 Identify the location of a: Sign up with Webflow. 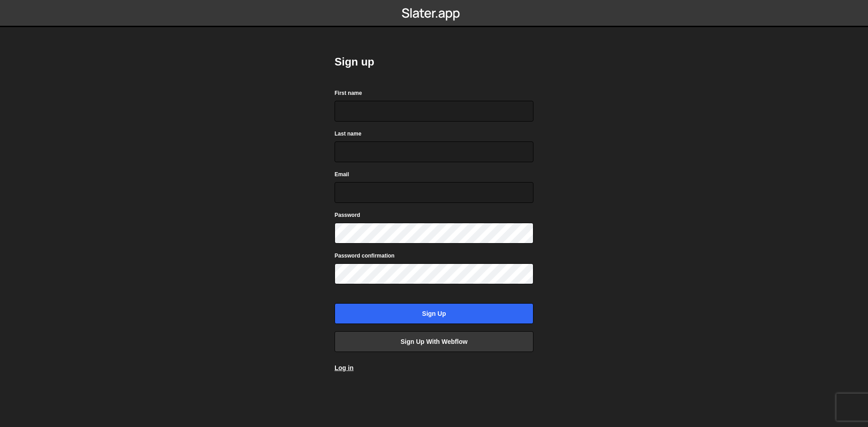
(434, 341).